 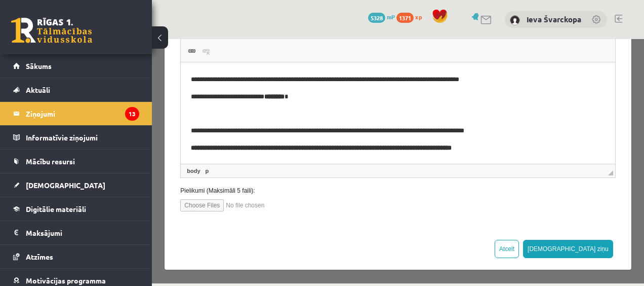 I want to click on a: Digitālie materiāli, so click(x=76, y=209).